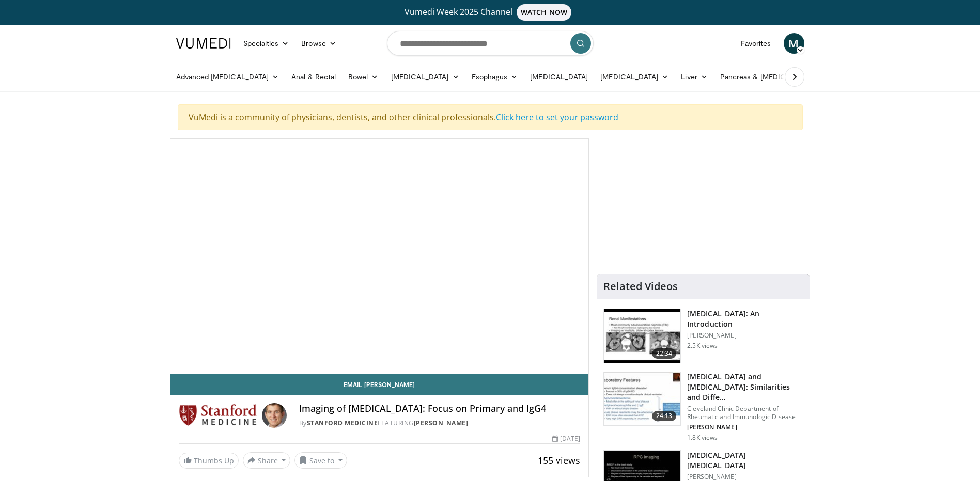 Image resolution: width=980 pixels, height=481 pixels. What do you see at coordinates (495, 77) in the screenshot?
I see `a: Esophagus` at bounding box center [495, 77].